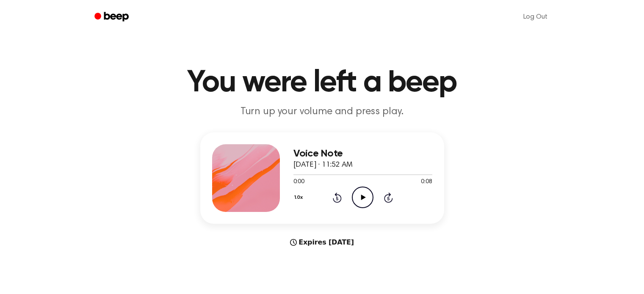 Image resolution: width=644 pixels, height=294 pixels. What do you see at coordinates (363, 154) in the screenshot?
I see `h3: Voice Note` at bounding box center [363, 154].